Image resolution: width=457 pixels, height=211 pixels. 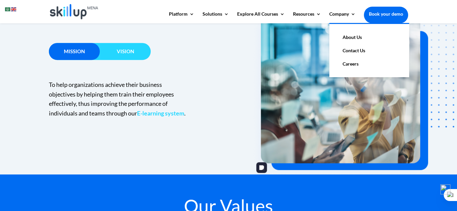 What do you see at coordinates (307, 17) in the screenshot?
I see `a: Resources` at bounding box center [307, 17].